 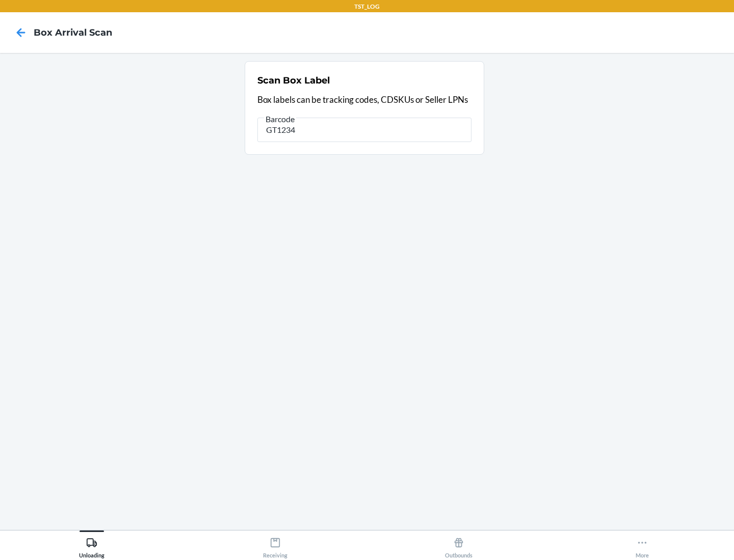 What do you see at coordinates (367, 7) in the screenshot?
I see `p: TST_LOG` at bounding box center [367, 7].